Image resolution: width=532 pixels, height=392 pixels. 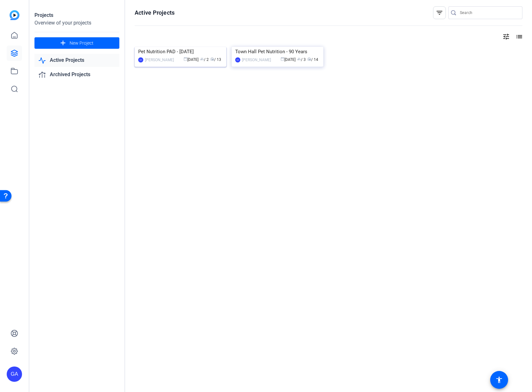 I want to click on mat-icon: list, so click(x=518, y=37).